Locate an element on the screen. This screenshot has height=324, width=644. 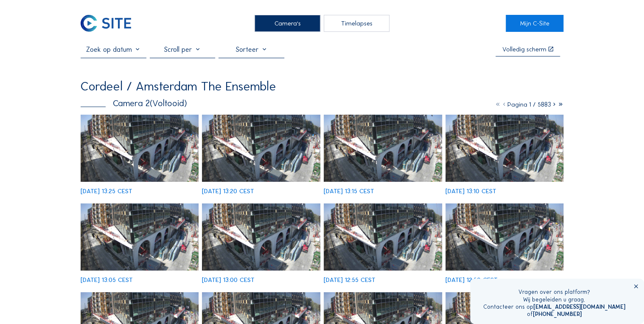
a: Mijn C-Site is located at coordinates (535, 23).